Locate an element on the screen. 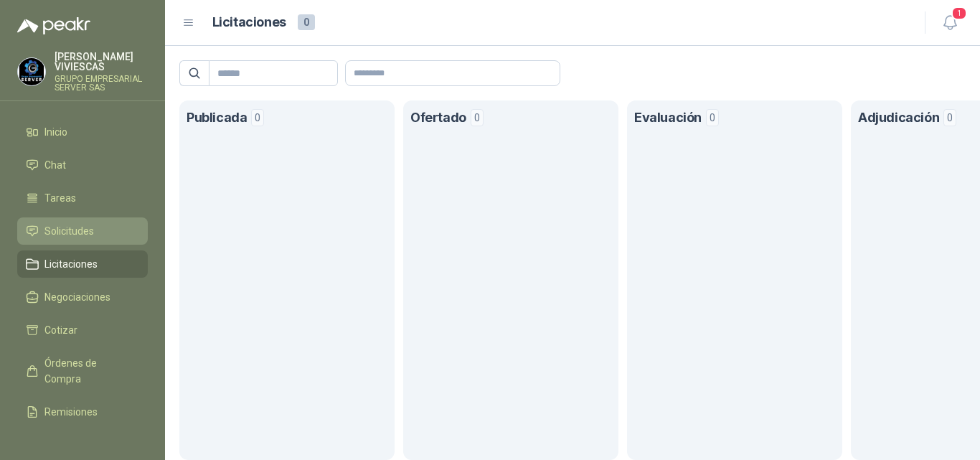  img: Logo peakr is located at coordinates (54, 26).